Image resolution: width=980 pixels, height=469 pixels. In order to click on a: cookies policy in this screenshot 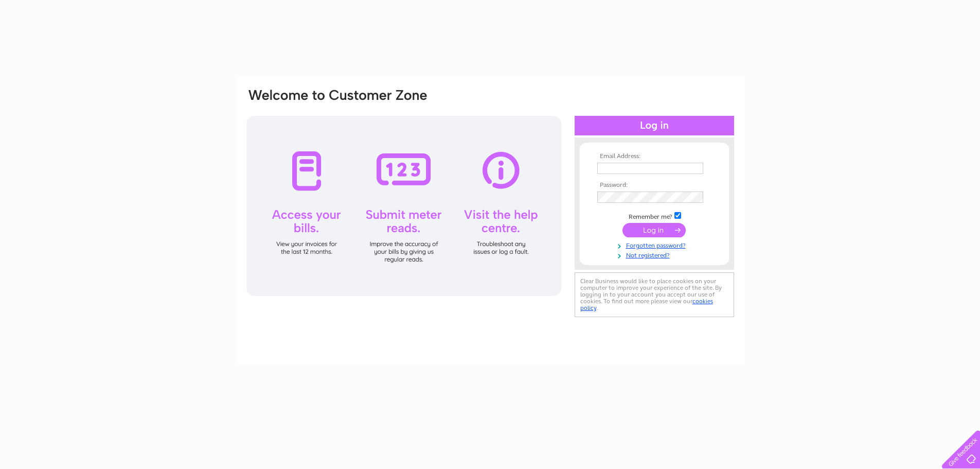, I will do `click(647, 304)`.